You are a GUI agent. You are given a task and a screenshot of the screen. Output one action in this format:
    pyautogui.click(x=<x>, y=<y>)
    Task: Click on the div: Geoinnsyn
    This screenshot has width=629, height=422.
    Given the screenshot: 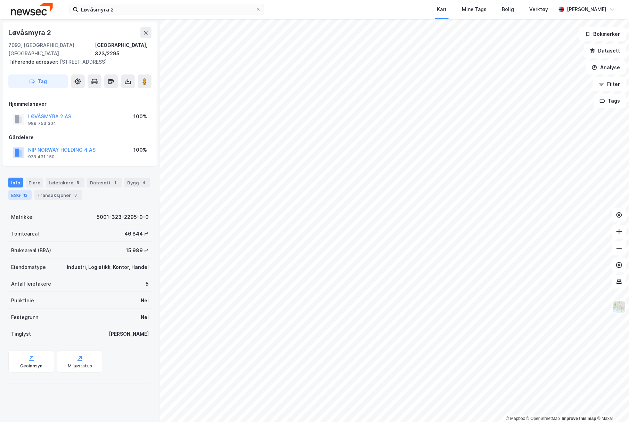 What is the action you would take?
    pyautogui.click(x=31, y=366)
    